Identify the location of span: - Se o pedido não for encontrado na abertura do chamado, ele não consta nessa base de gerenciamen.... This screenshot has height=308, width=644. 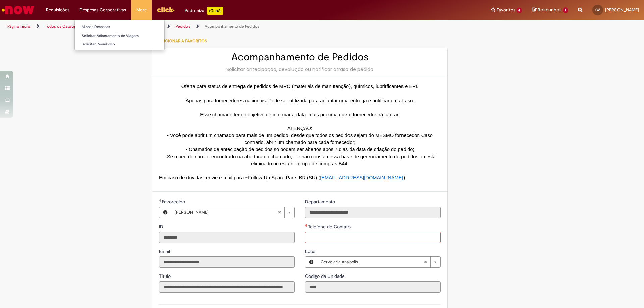
(300, 159).